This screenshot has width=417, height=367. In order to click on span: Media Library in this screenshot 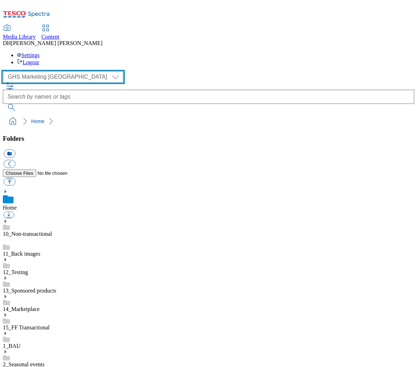, I will do `click(19, 36)`.